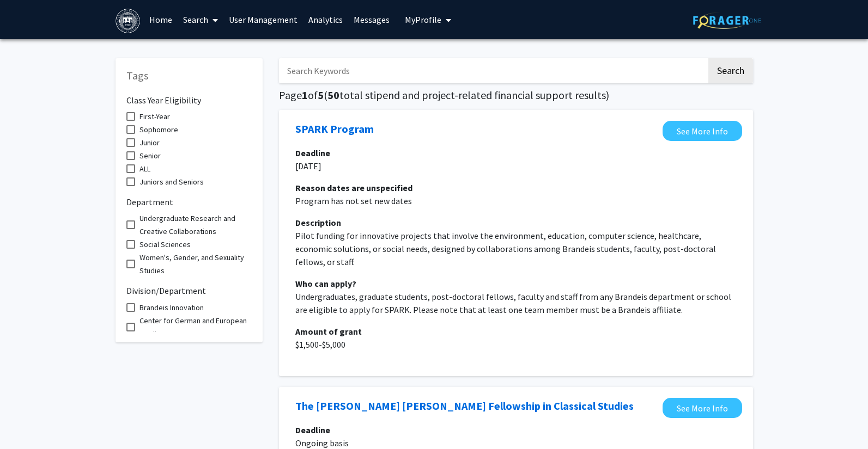 Image resolution: width=868 pixels, height=449 pixels. What do you see at coordinates (516, 249) in the screenshot?
I see `p: Pilot funding for innovative projects that involve the environment, education, computer science, ...` at bounding box center [516, 249].